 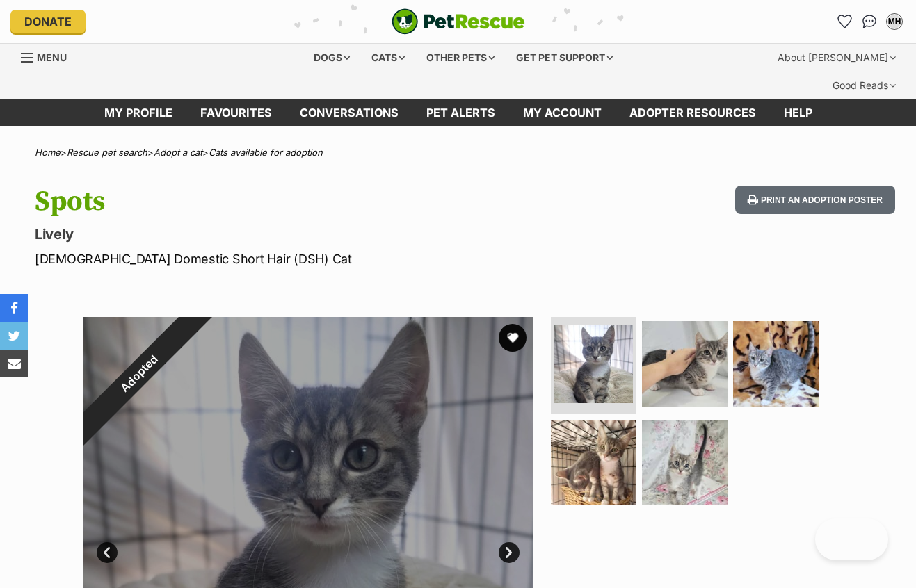 What do you see at coordinates (459, 21) in the screenshot?
I see `a: PetRescue` at bounding box center [459, 21].